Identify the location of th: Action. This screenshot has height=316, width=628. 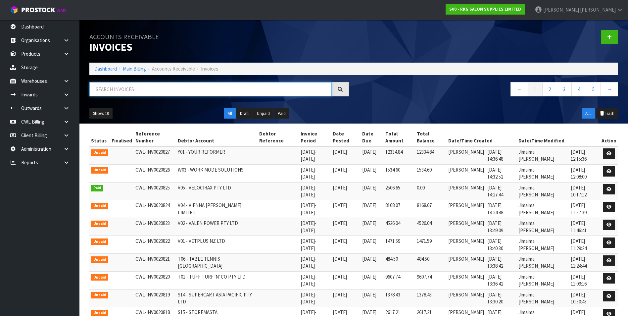
(609, 137).